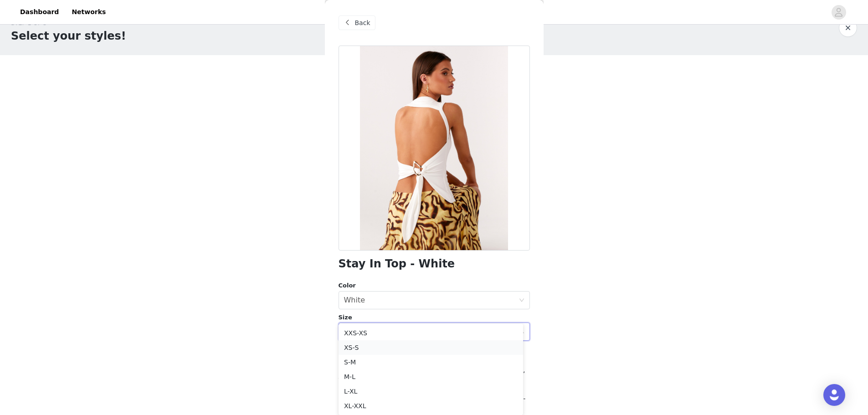  Describe the element at coordinates (839, 12) in the screenshot. I see `div: avatar` at that location.